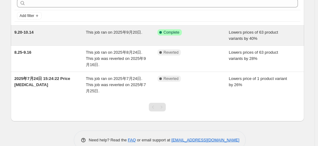  I want to click on span: This job ran on 2025年9月20日., so click(114, 32).